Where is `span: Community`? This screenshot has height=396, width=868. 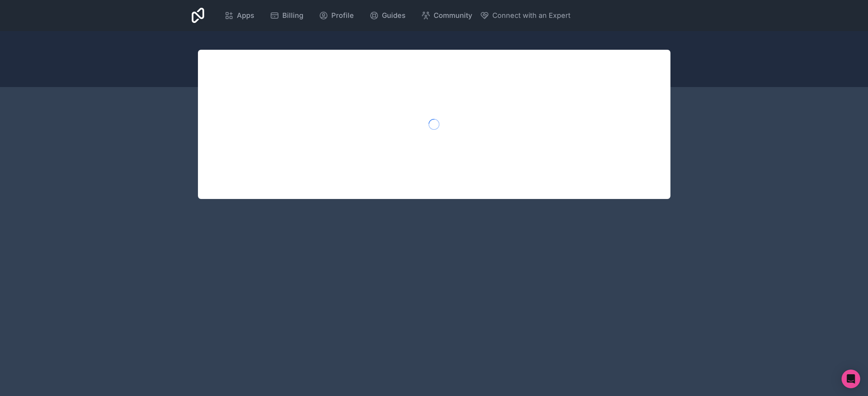
span: Community is located at coordinates (453, 15).